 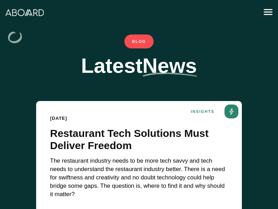 What do you see at coordinates (25, 12) in the screenshot?
I see `a: home` at bounding box center [25, 12].